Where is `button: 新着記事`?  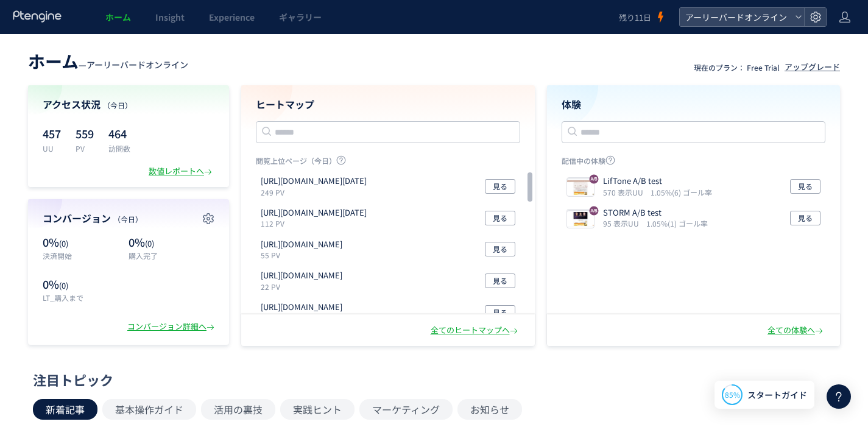
button: 新着記事 is located at coordinates (65, 409).